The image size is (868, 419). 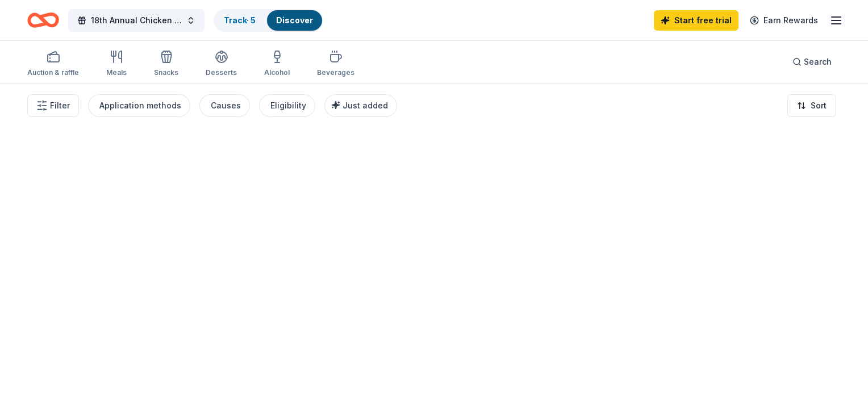 I want to click on a: Track· 5, so click(x=240, y=20).